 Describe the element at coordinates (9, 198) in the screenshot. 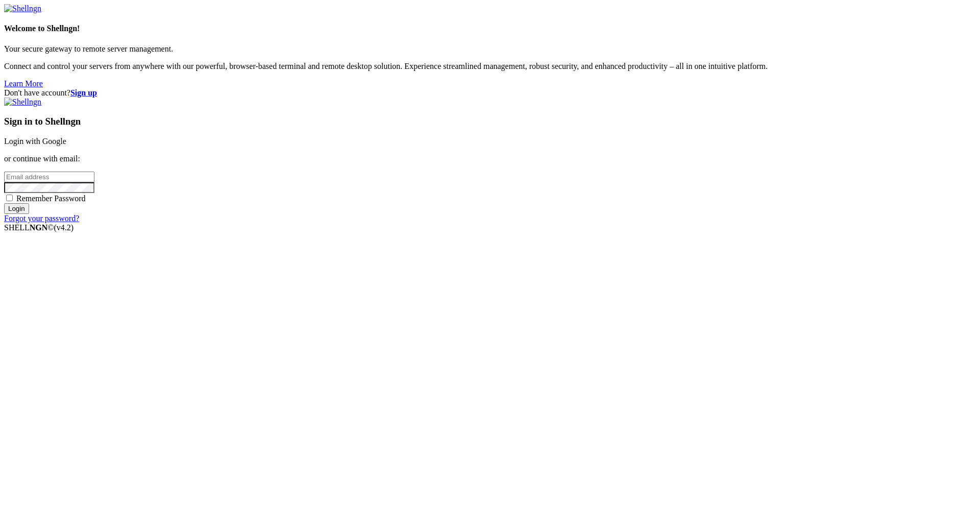

I see `input: Remember Password` at that location.